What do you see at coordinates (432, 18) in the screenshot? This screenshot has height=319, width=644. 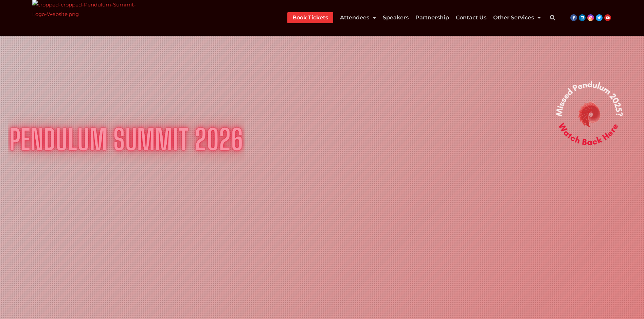 I see `a: Partnership` at bounding box center [432, 18].